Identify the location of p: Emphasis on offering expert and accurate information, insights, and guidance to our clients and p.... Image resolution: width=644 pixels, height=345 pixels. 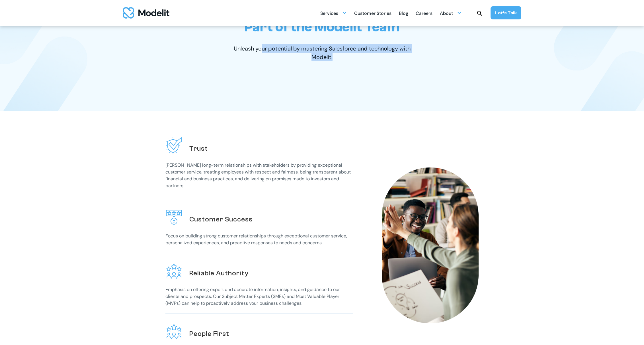
(260, 296).